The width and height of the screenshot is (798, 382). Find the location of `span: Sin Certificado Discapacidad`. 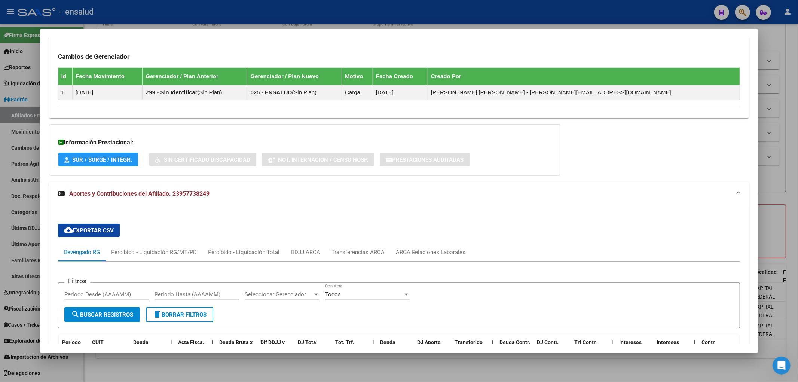

span: Sin Certificado Discapacidad is located at coordinates (207, 160).